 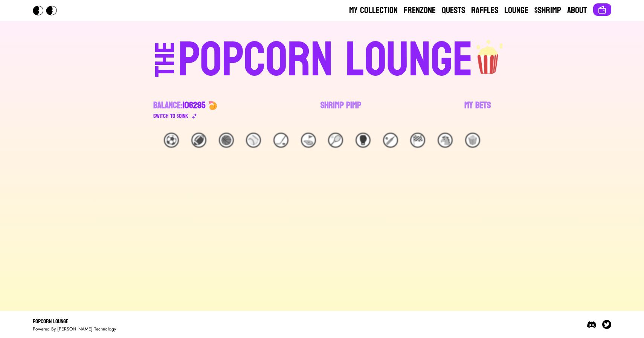 What do you see at coordinates (165, 67) in the screenshot?
I see `div: THE` at bounding box center [165, 67].